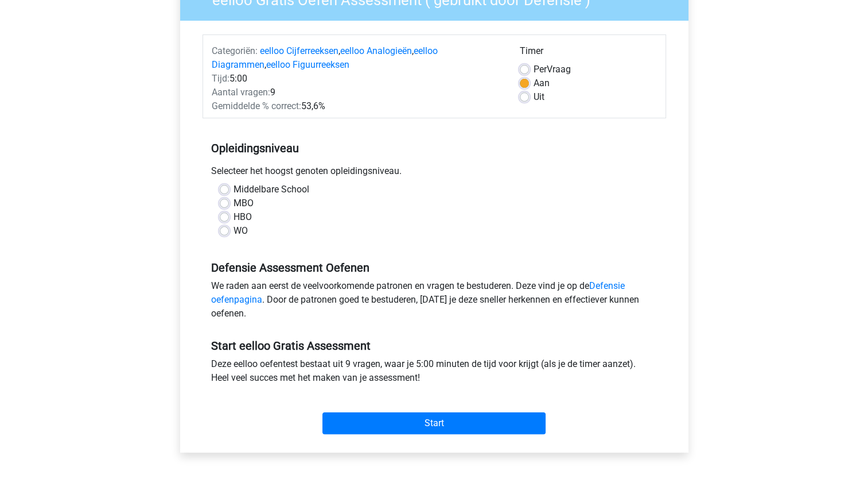  Describe the element at coordinates (539, 97) in the screenshot. I see `label: Uit` at that location.